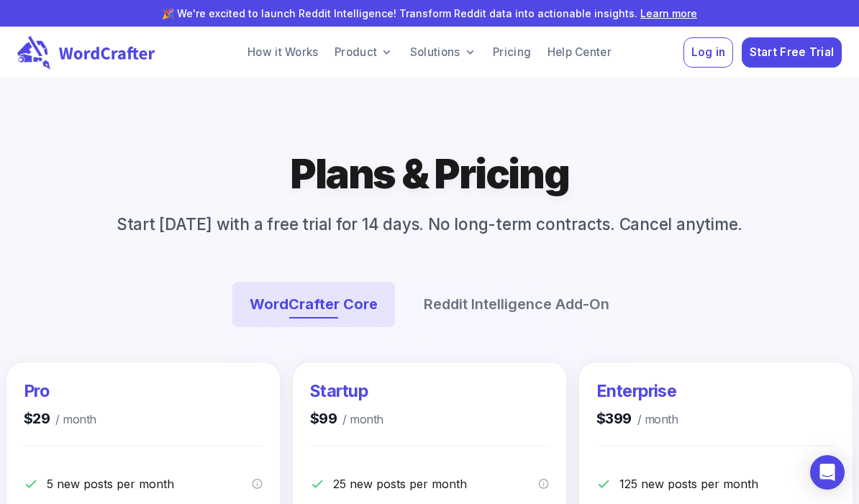  I want to click on p: 5 new posts per month, so click(149, 484).